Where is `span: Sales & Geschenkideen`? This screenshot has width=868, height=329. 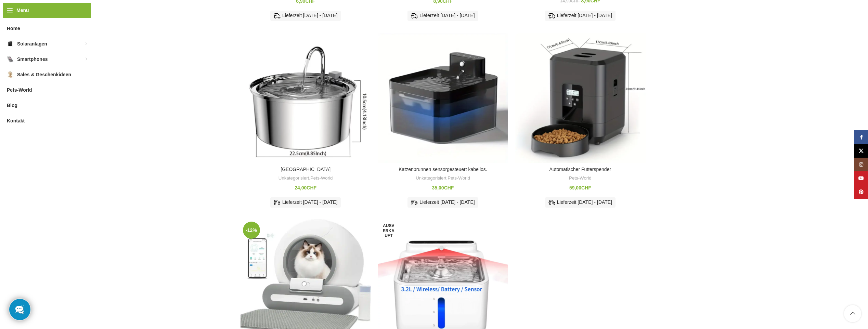
span: Sales & Geschenkideen is located at coordinates (44, 74).